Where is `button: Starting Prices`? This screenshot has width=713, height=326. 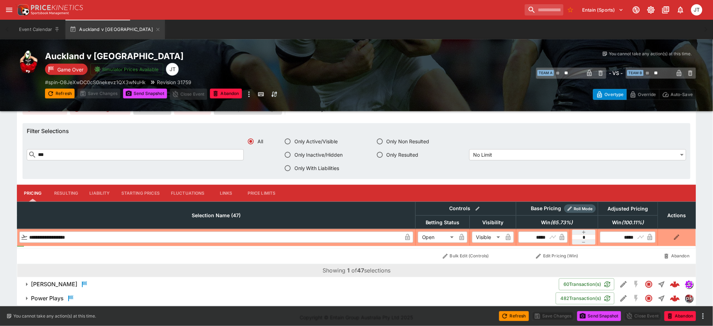
button: Starting Prices is located at coordinates (140, 193).